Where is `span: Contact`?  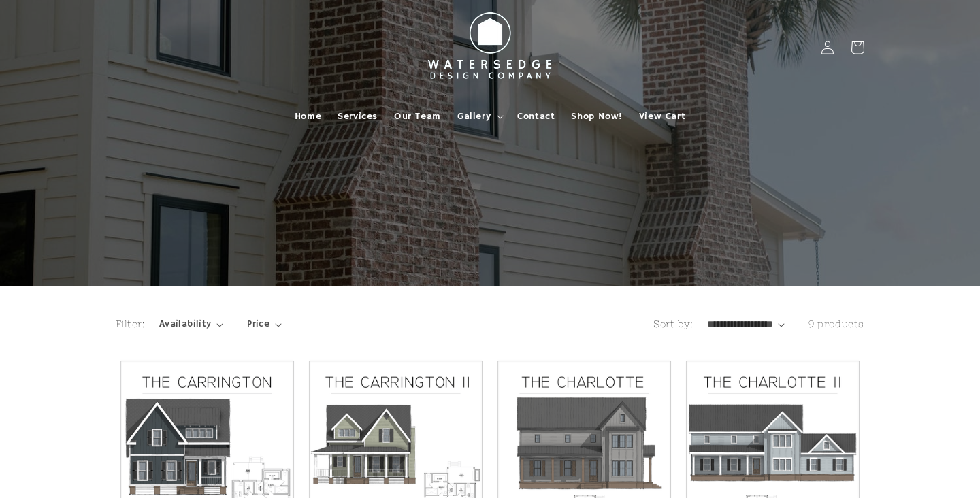
span: Contact is located at coordinates (535, 116).